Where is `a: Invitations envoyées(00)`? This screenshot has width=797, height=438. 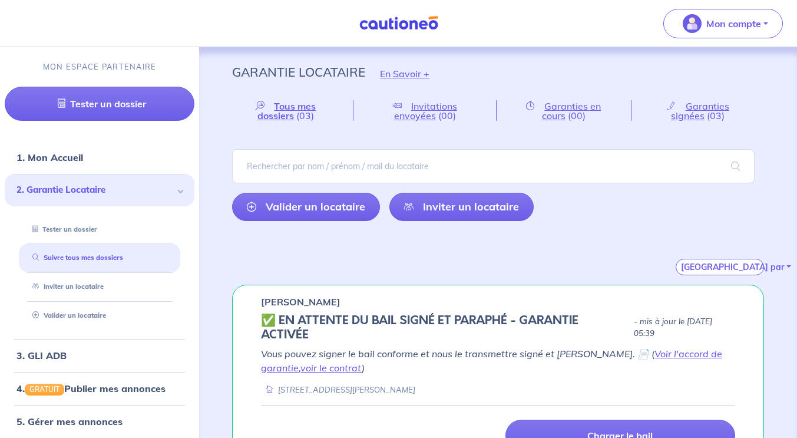
a: Invitations envoyées(00) is located at coordinates (424, 110).